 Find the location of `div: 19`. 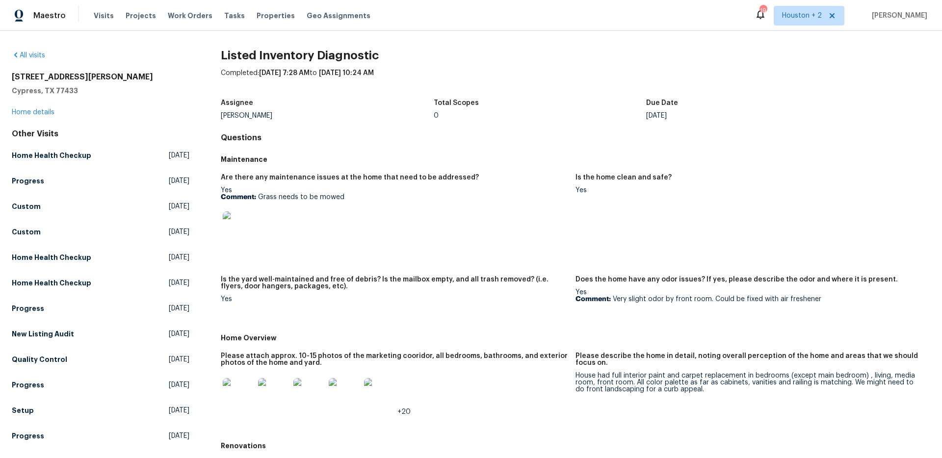

div: 19 is located at coordinates (763, 11).